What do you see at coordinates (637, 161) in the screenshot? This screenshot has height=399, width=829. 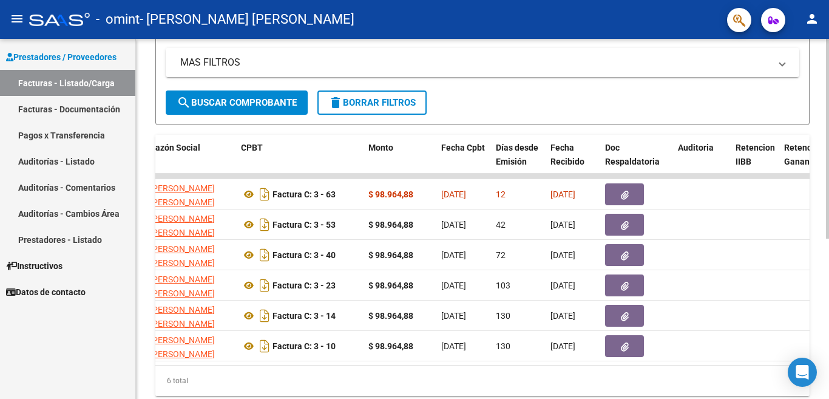 I see `datatable-header-cell: Doc Respaldatoria` at bounding box center [637, 161].